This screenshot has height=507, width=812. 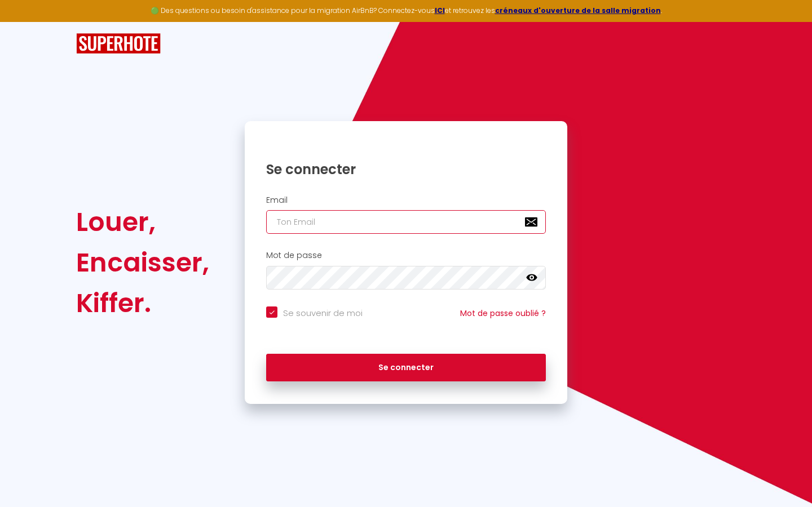 I want to click on div: Louer,, so click(x=142, y=222).